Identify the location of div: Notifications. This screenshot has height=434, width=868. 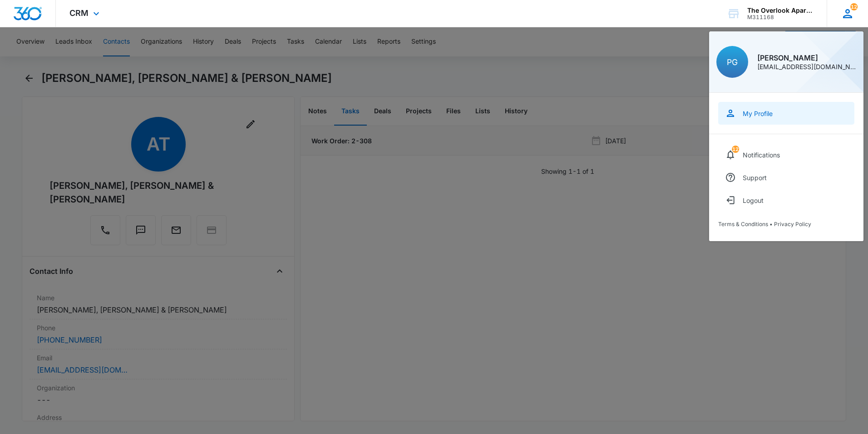
(761, 154).